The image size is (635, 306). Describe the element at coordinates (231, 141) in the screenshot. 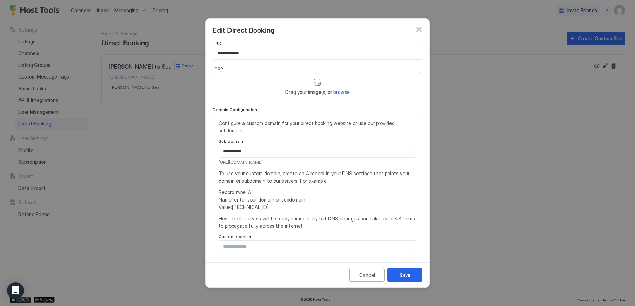

I see `span: Sub domain` at that location.